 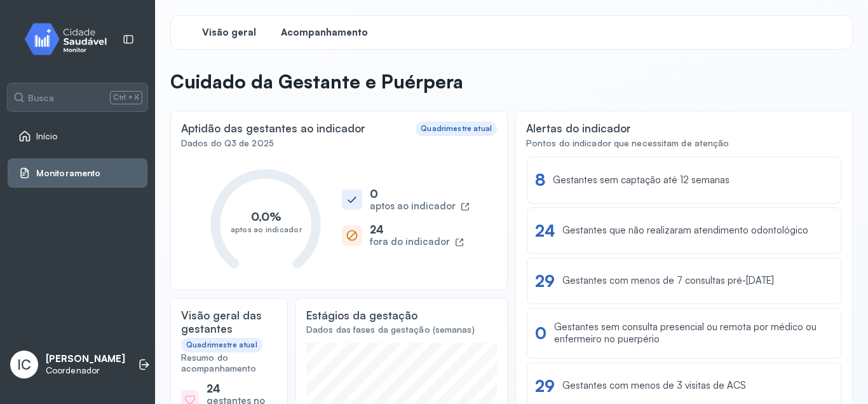 What do you see at coordinates (24, 365) in the screenshot?
I see `span: IC` at bounding box center [24, 365].